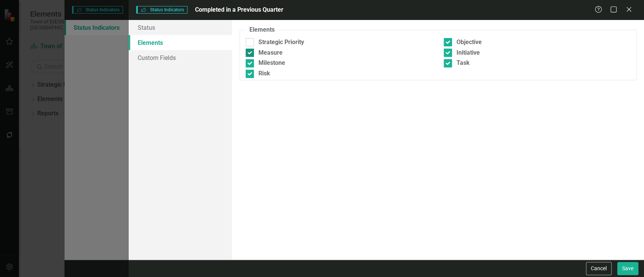  I want to click on div: Risk, so click(264, 73).